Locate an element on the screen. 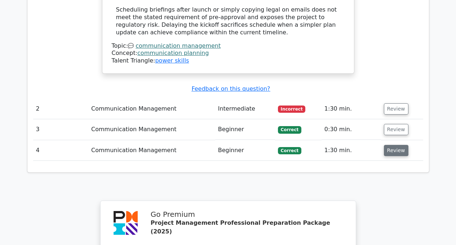 This screenshot has width=456, height=245. td: 2 is located at coordinates (61, 109).